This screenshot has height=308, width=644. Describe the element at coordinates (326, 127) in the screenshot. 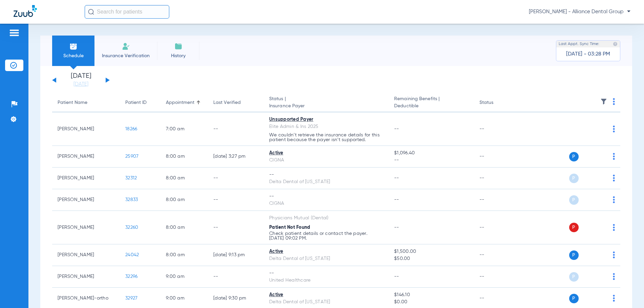

I see `div: Elite Admin & Ins 2025` at that location.